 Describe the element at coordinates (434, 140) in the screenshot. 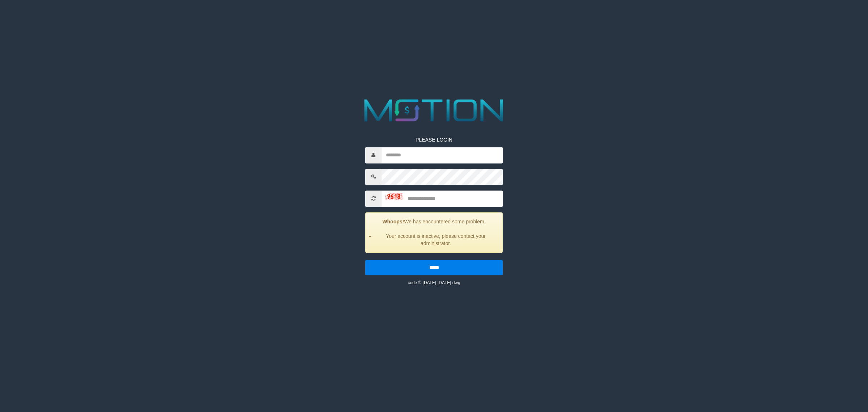

I see `p: PLEASE LOGIN` at that location.